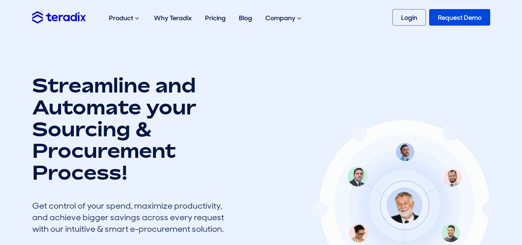  I want to click on div: Product, so click(125, 18).